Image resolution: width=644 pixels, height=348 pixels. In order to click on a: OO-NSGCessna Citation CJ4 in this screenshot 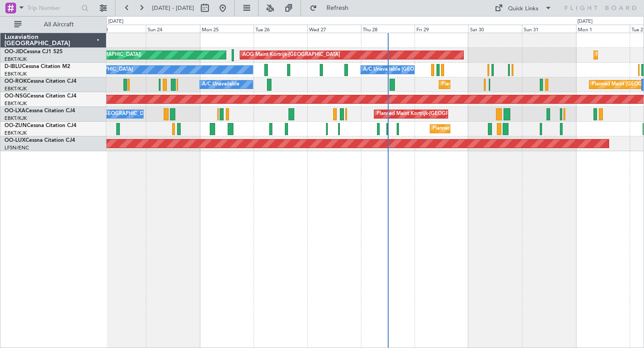, I will do `click(40, 96)`.